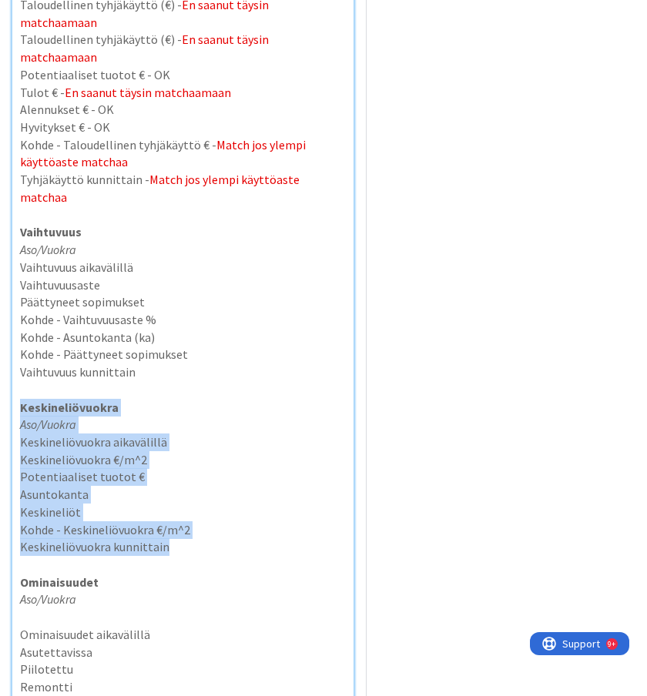 This screenshot has width=647, height=696. What do you see at coordinates (182, 127) in the screenshot?
I see `p: Hyvitykset € - OK` at bounding box center [182, 127].